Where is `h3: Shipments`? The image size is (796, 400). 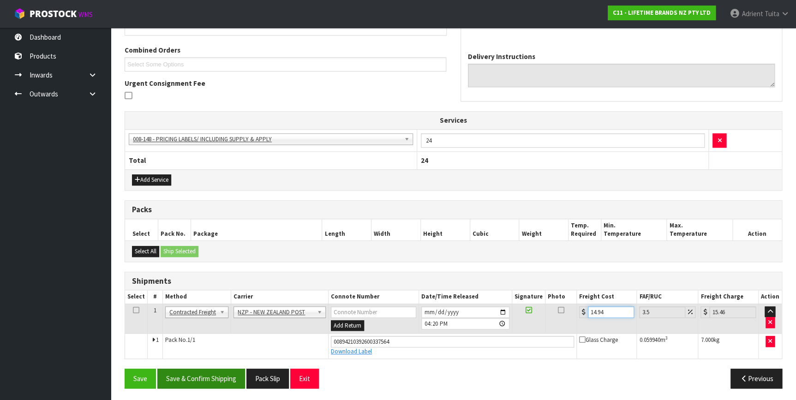
h3: Shipments is located at coordinates (453, 281).